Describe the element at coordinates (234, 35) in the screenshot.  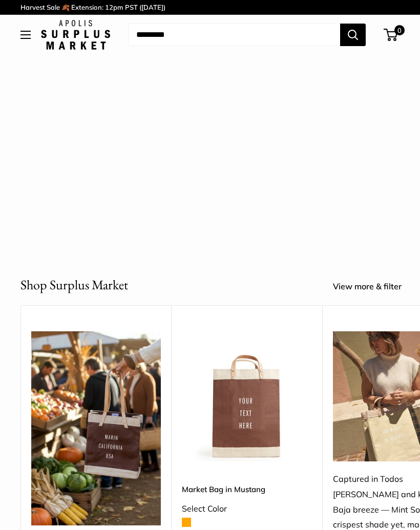
I see `input: Search...` at that location.